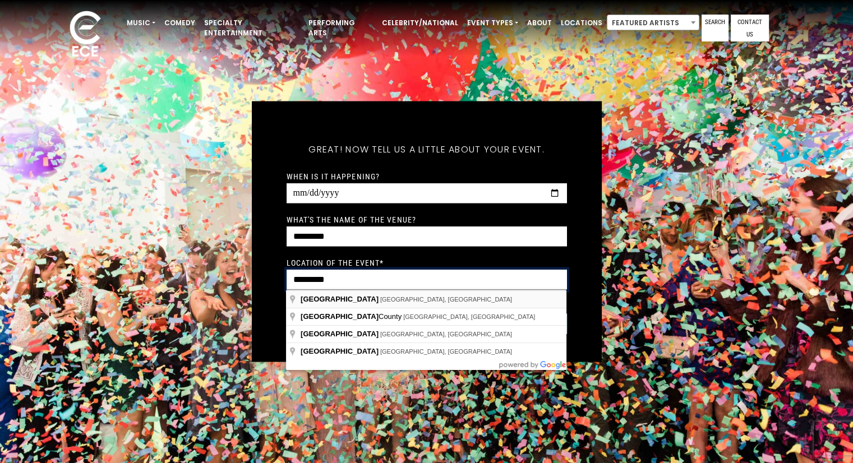 The height and width of the screenshot is (463, 853). What do you see at coordinates (141, 23) in the screenshot?
I see `a: Music` at bounding box center [141, 23].